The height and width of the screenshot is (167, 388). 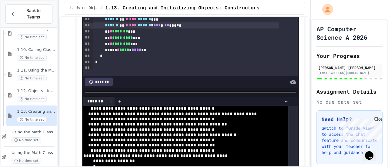 What do you see at coordinates (36, 91) in the screenshot?
I see `span: 1.12. Objects - Instances of Classes` at bounding box center [36, 91].